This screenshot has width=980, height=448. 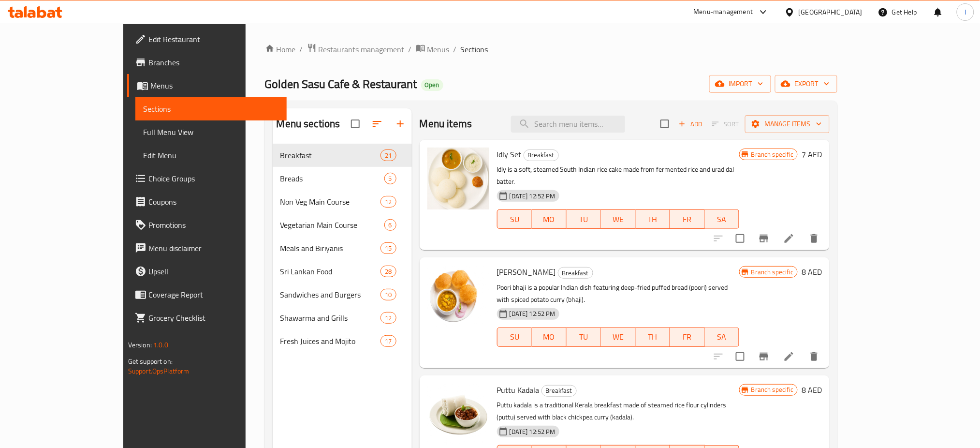 I want to click on a: Restaurants management, so click(x=356, y=49).